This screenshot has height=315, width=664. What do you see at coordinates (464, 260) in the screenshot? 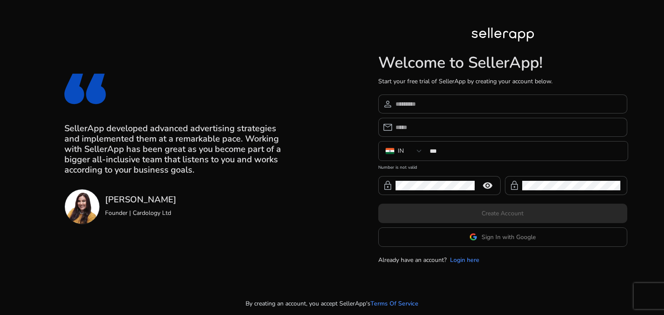
I see `a: Login here` at bounding box center [464, 260].